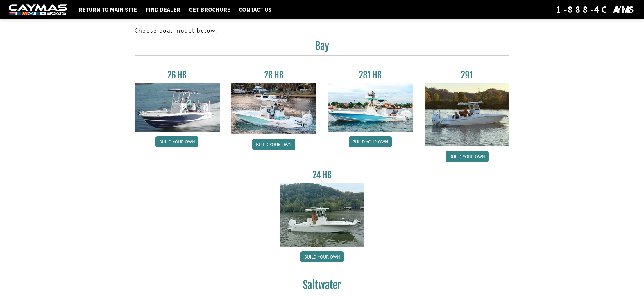  What do you see at coordinates (274, 108) in the screenshot?
I see `img: 28_hb_thumbnail_for_caymas_connect.jpg` at bounding box center [274, 108].